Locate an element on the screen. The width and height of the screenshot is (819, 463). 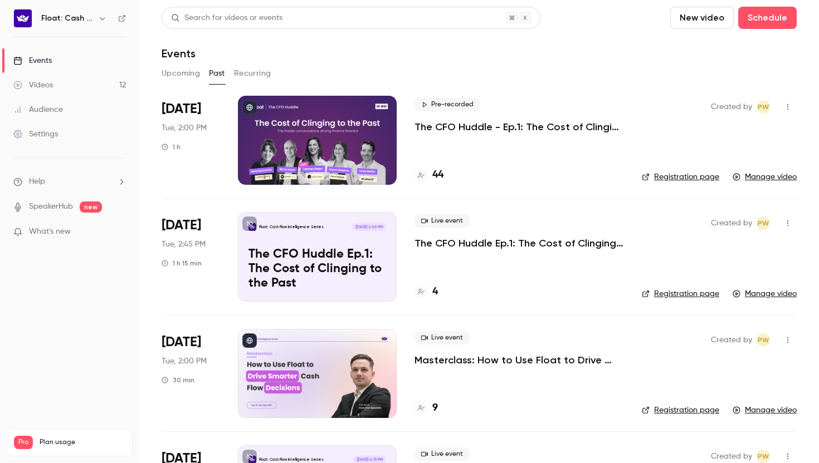
a: 4 is located at coordinates (426, 292).